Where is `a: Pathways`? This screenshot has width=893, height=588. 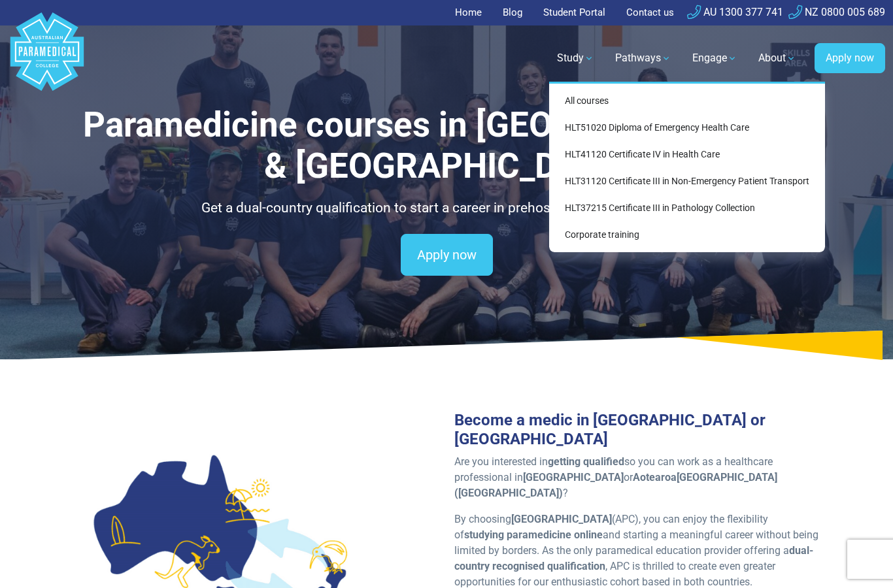
a: Pathways is located at coordinates (643, 58).